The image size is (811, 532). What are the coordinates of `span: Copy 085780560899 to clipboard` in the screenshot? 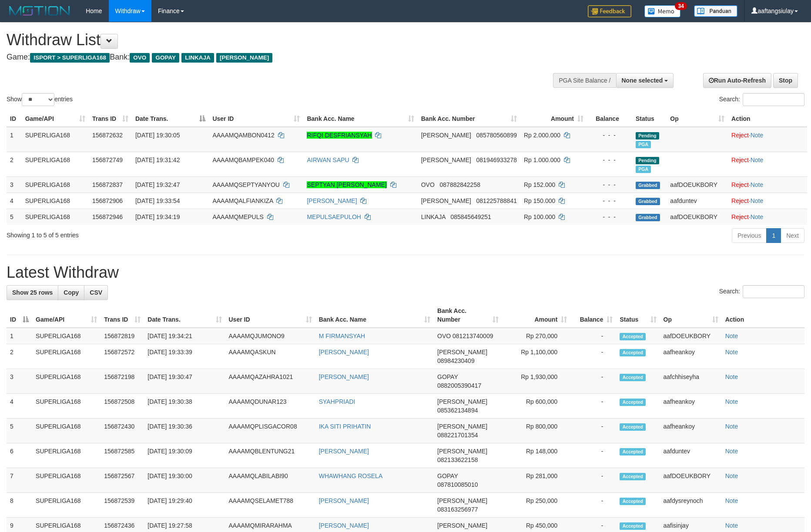 It's located at (496, 136).